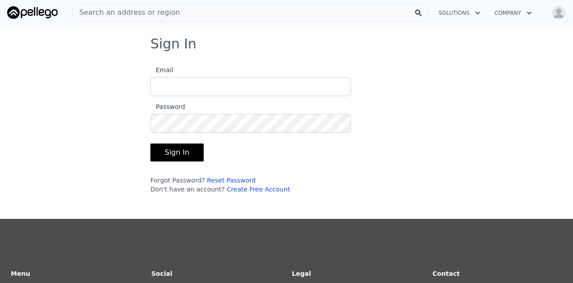 The height and width of the screenshot is (283, 573). I want to click on strong: Menu, so click(20, 273).